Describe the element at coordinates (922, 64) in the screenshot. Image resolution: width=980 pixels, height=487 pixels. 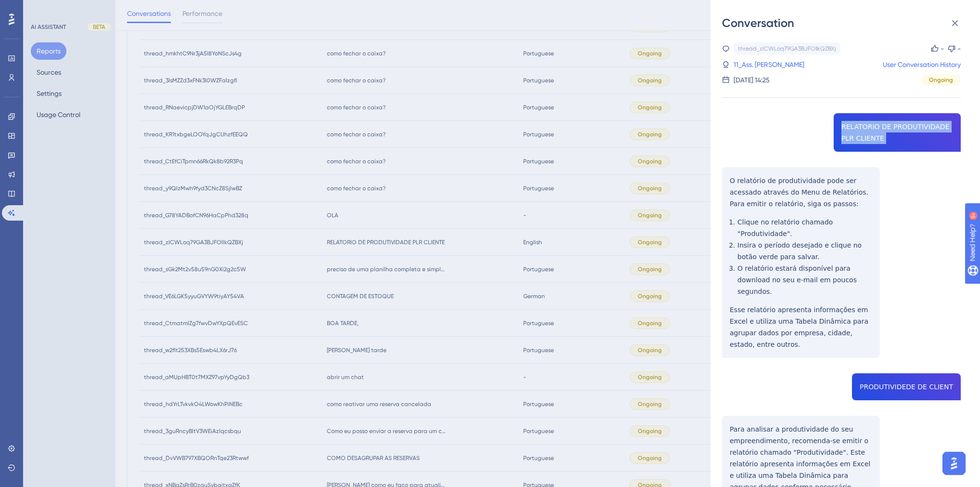
I see `a: User Conversation History` at that location.